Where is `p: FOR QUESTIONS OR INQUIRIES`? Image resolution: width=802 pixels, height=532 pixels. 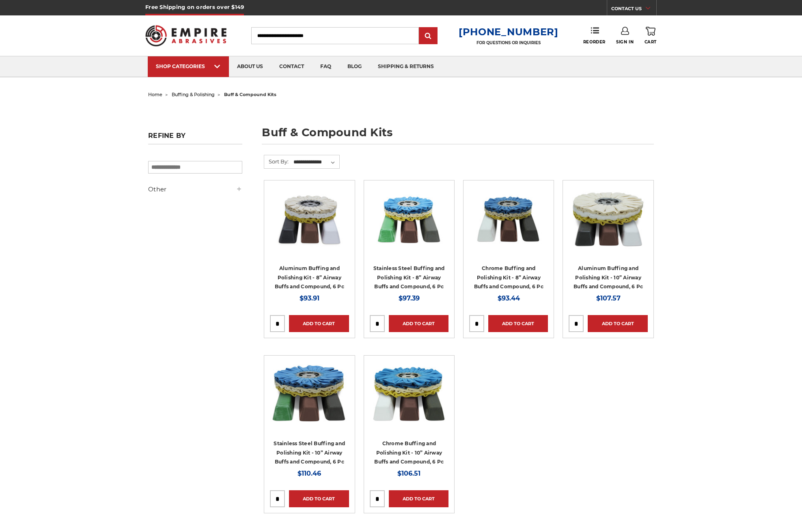
p: FOR QUESTIONS OR INQUIRIES is located at coordinates (509, 42).